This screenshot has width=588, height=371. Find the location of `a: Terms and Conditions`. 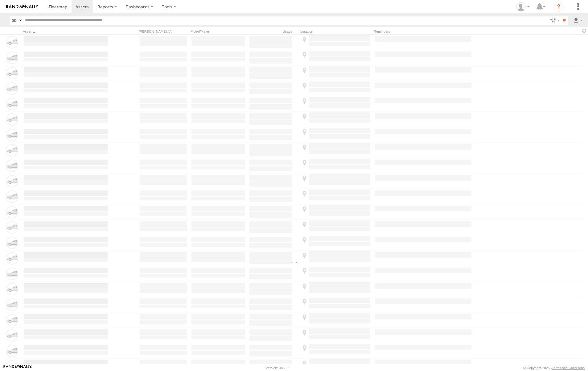

a: Terms and Conditions is located at coordinates (568, 368).